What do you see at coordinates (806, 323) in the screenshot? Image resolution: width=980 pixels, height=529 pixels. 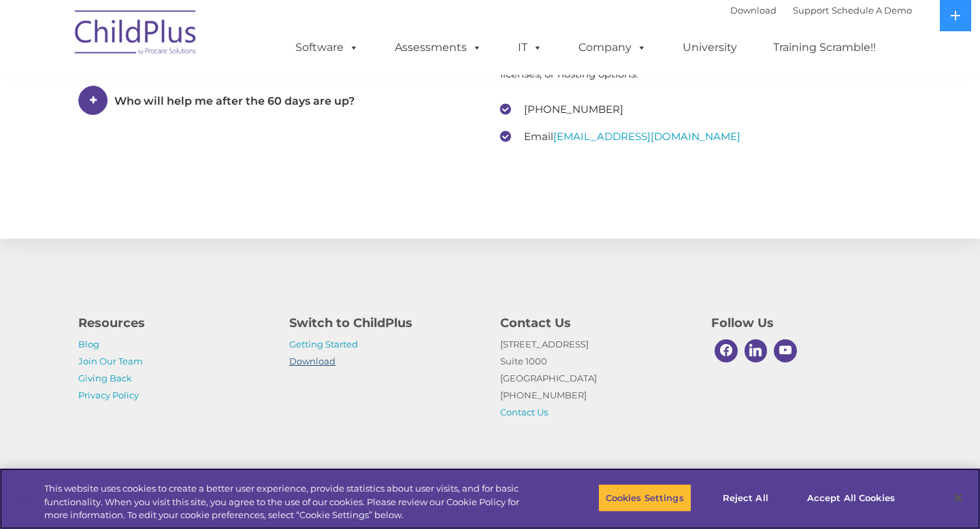 I see `h4: Follow Us` at bounding box center [806, 323].